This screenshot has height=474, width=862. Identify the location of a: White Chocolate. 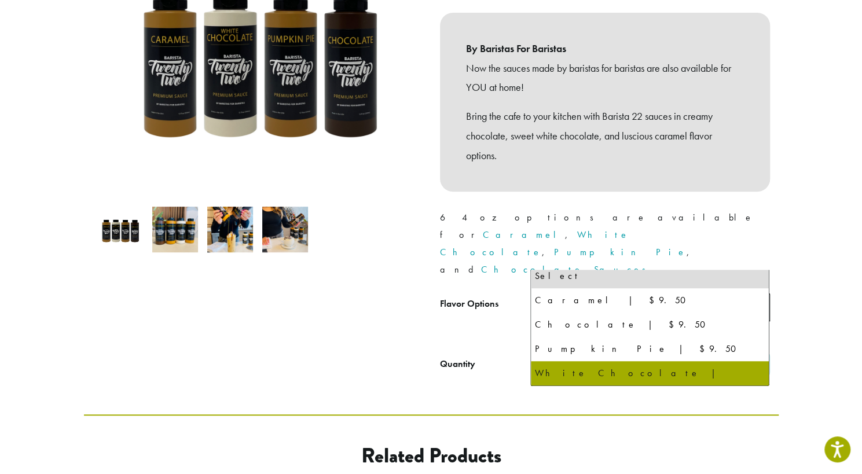
(534, 243).